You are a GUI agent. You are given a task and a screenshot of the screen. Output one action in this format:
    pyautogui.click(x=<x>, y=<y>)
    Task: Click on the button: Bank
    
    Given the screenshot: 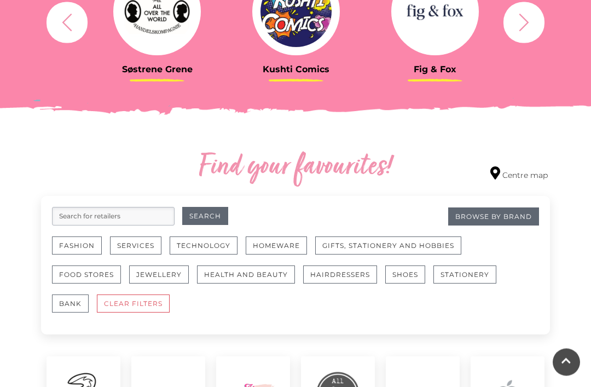 What is the action you would take?
    pyautogui.click(x=70, y=304)
    